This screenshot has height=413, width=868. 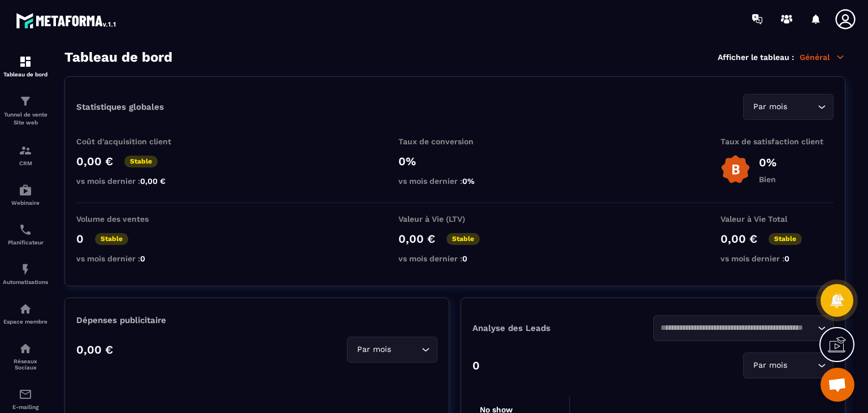 I want to click on p: Analyse des Leads, so click(x=562, y=328).